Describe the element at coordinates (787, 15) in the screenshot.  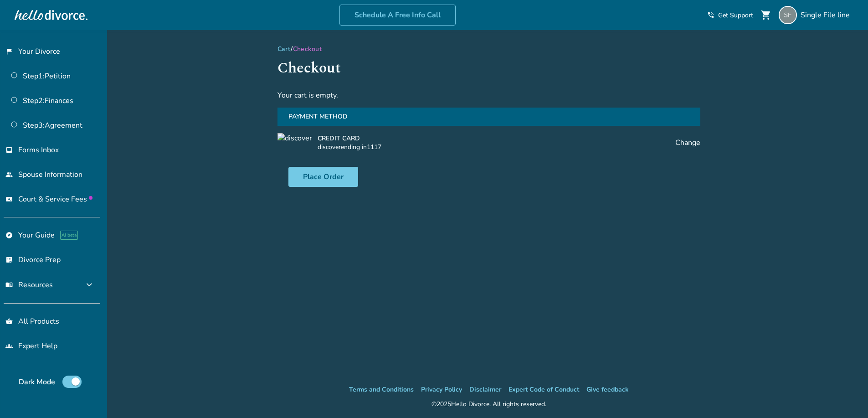
I see `img: singlefileline@hellodivorce.com` at that location.